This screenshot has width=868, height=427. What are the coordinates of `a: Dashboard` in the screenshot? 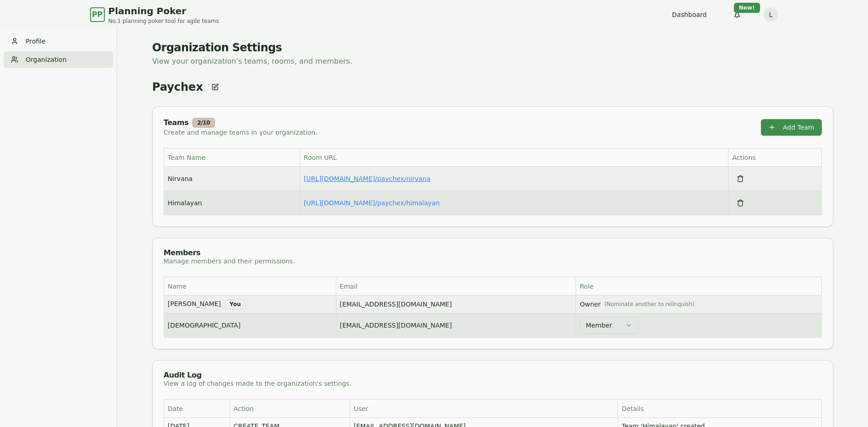 It's located at (690, 15).